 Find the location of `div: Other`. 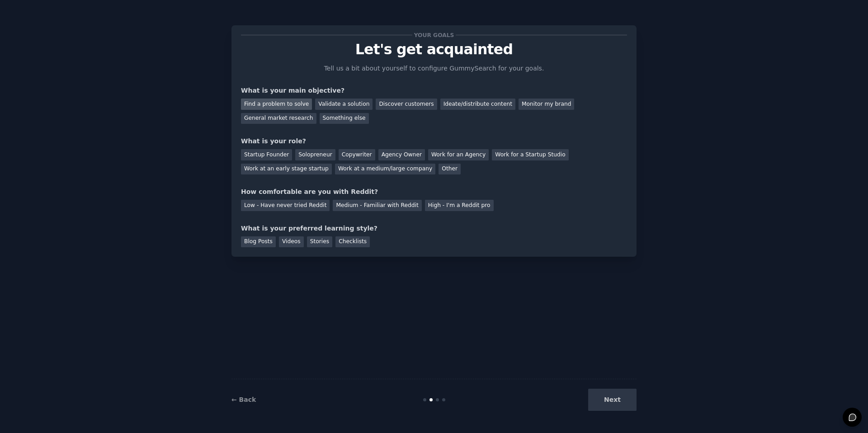

div: Other is located at coordinates (450, 169).